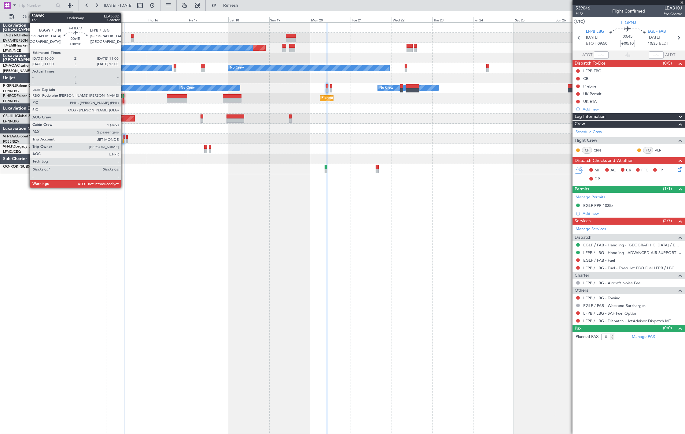  What do you see at coordinates (33, 167) in the screenshot?
I see `a: OO-ROK (SUB)Cessna Citation CJ4` at bounding box center [33, 167].